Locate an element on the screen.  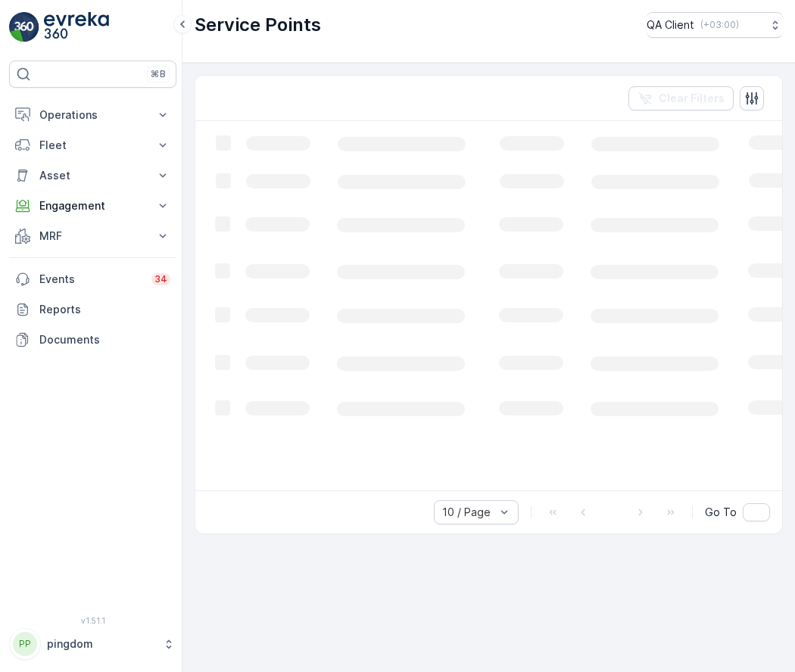
button: MRF is located at coordinates (92, 236).